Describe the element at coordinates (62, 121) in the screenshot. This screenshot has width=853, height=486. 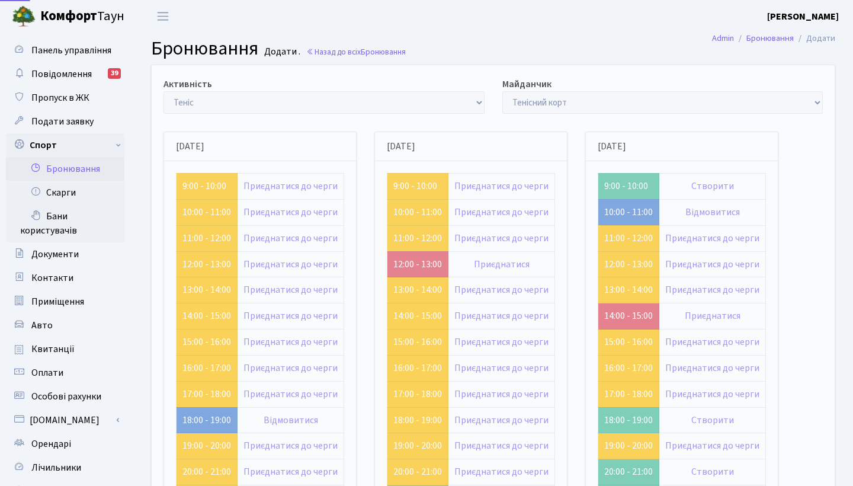
I see `span: Подати заявку` at that location.